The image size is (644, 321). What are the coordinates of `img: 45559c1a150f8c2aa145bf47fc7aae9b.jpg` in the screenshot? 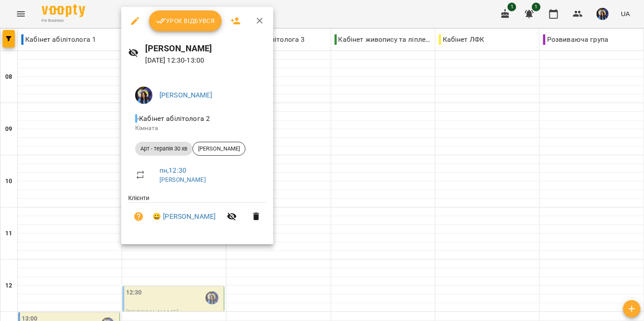 It's located at (144, 95).